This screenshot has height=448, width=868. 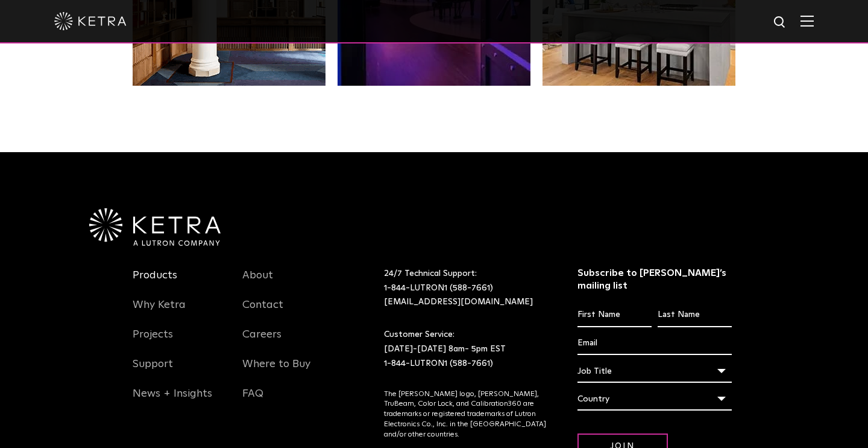 I want to click on img: Hamburger%20Nav.svg, so click(x=807, y=21).